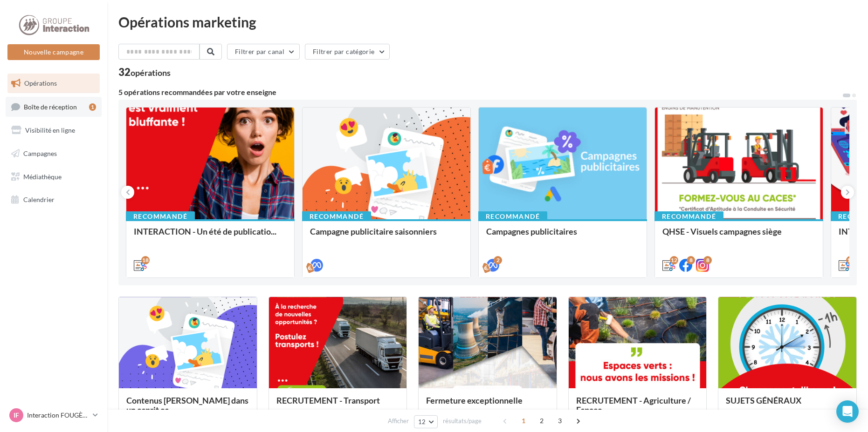  I want to click on span: Campagnes, so click(40, 153).